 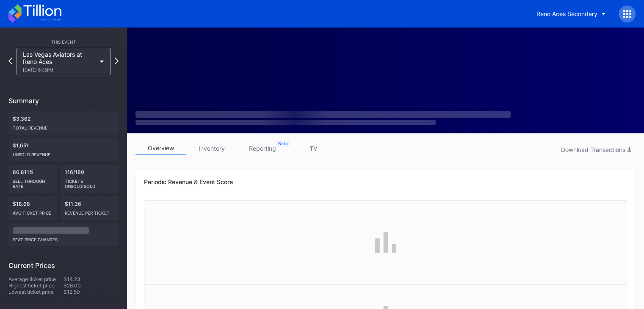 What do you see at coordinates (36, 279) in the screenshot?
I see `div: Average ticket price` at bounding box center [36, 279].